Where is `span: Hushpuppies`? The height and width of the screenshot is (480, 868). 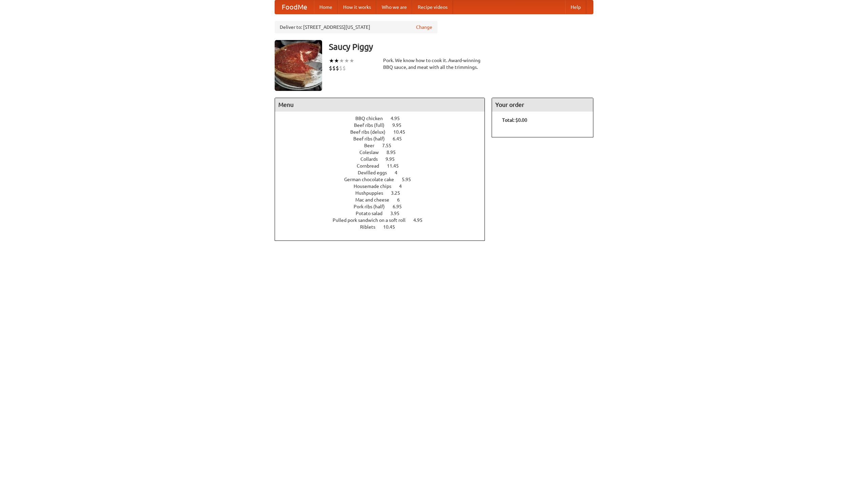
span: Hushpuppies is located at coordinates (373, 193).